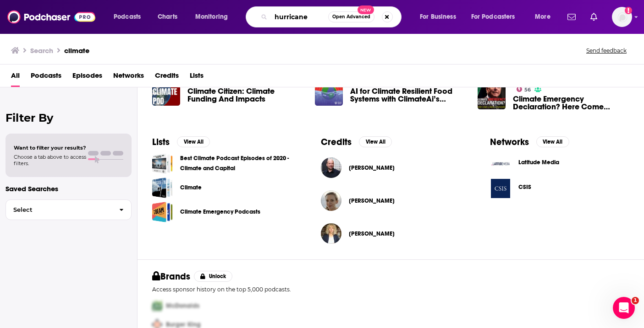 This screenshot has height=328, width=644. What do you see at coordinates (68, 118) in the screenshot?
I see `h2: Filter By` at bounding box center [68, 118].